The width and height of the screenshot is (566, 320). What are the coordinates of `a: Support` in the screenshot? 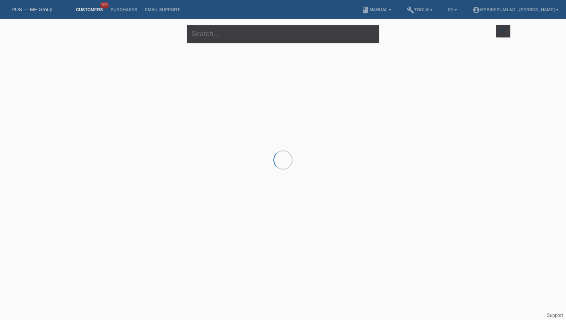 It's located at (555, 316).